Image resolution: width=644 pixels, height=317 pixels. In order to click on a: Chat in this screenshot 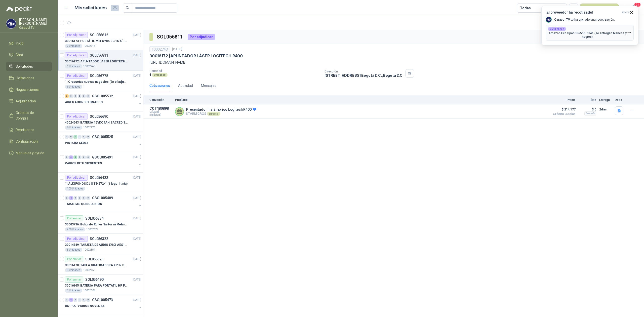, I will do `click(29, 55)`.